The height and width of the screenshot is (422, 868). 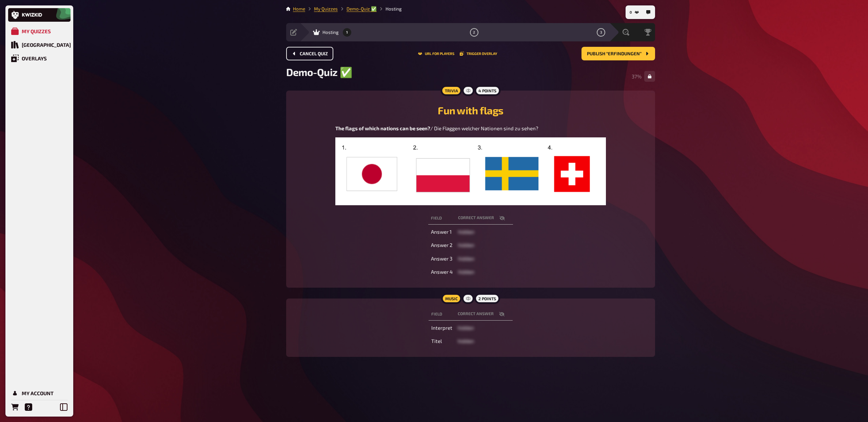 What do you see at coordinates (487, 299) in the screenshot?
I see `div: 2 points` at bounding box center [487, 299].